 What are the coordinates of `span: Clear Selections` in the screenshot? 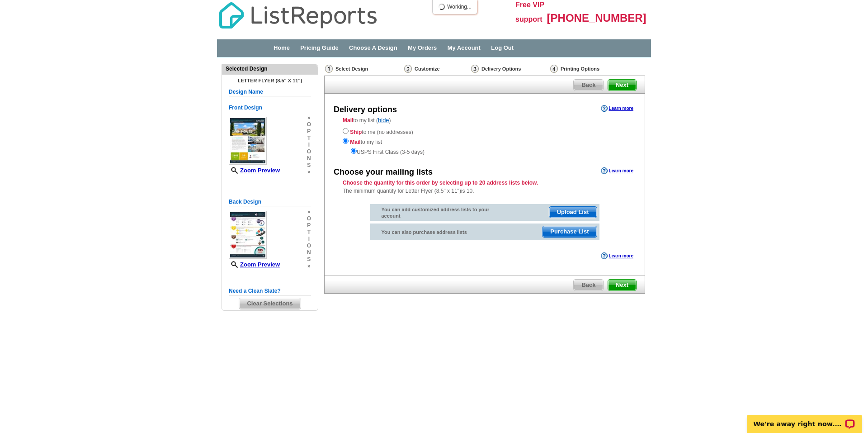 It's located at (269, 304).